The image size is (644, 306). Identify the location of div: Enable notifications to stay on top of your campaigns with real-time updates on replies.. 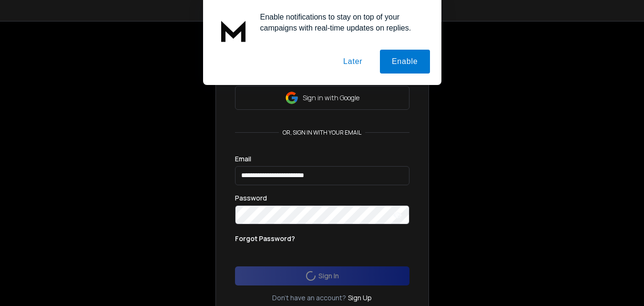
(341, 22).